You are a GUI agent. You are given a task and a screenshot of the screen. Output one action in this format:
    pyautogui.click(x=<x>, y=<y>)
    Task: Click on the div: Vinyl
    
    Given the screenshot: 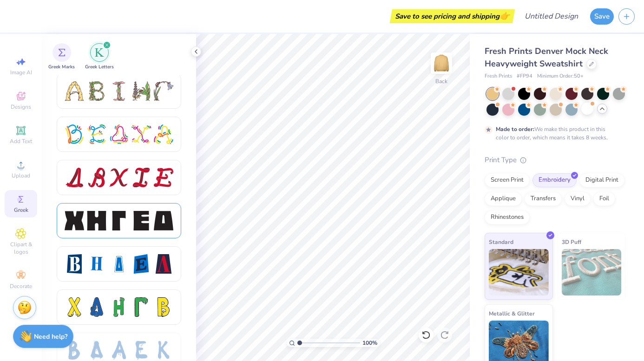 What is the action you would take?
    pyautogui.click(x=578, y=199)
    